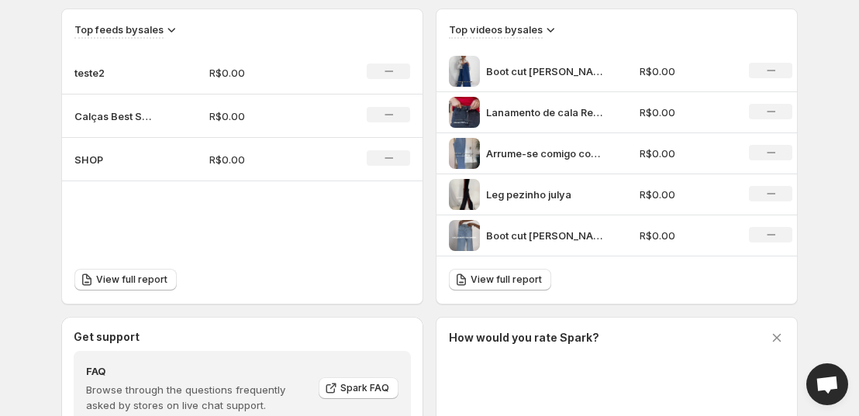 The width and height of the screenshot is (859, 416). What do you see at coordinates (465, 112) in the screenshot?
I see `img: Lanamento de cala Reta Mily A cala mais queridinha da loja agora em cor nova` at bounding box center [465, 112].